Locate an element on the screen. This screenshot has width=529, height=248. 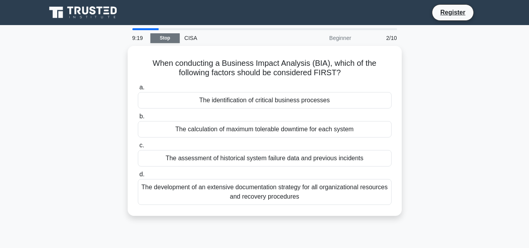
span: a. is located at coordinates (142, 87).